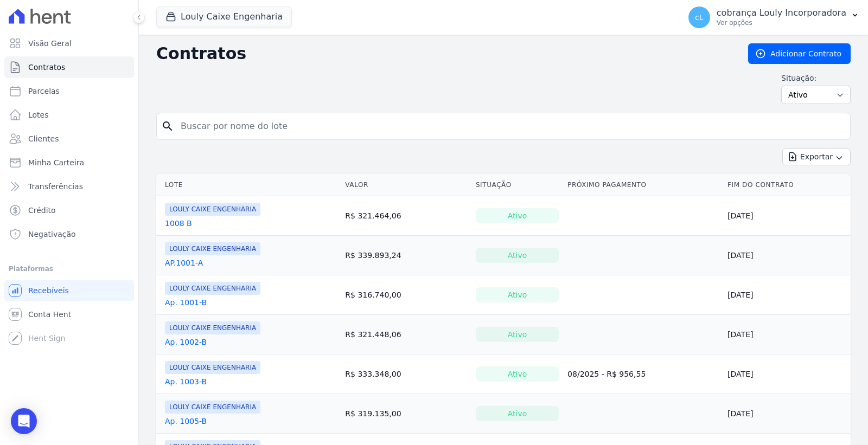 The width and height of the screenshot is (868, 445). Describe the element at coordinates (42, 210) in the screenshot. I see `span: Crédito` at that location.